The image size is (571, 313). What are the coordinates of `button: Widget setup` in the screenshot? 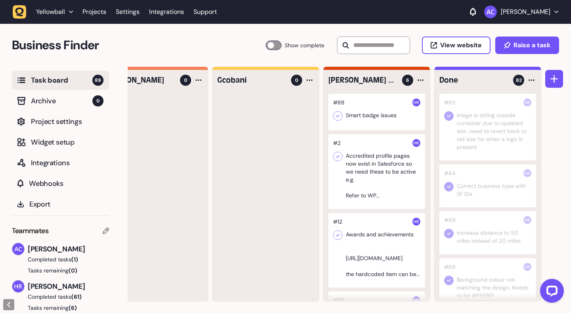 It's located at (60, 142).